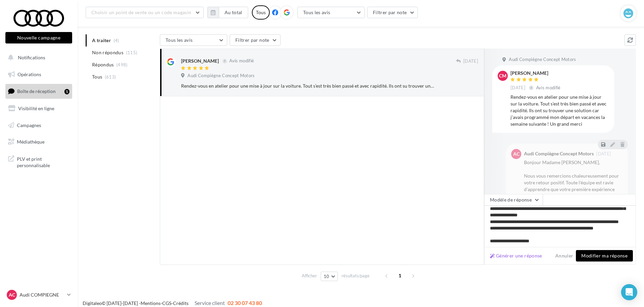  What do you see at coordinates (400, 275) in the screenshot?
I see `span: 1` at bounding box center [400, 275].